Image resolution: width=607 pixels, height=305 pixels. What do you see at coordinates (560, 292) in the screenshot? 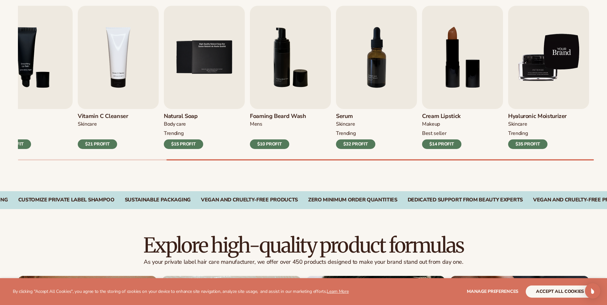
I see `button: accept all cookies` at bounding box center [560, 292].